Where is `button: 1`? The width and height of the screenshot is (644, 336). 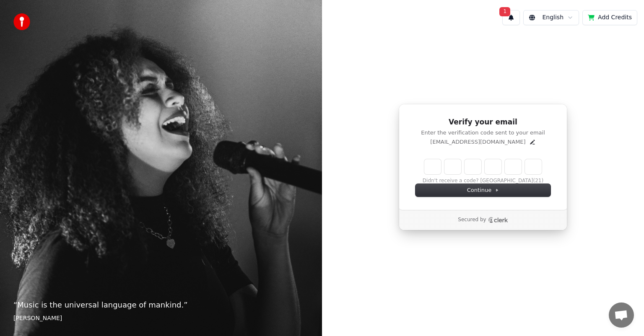 button: 1 is located at coordinates (511, 18).